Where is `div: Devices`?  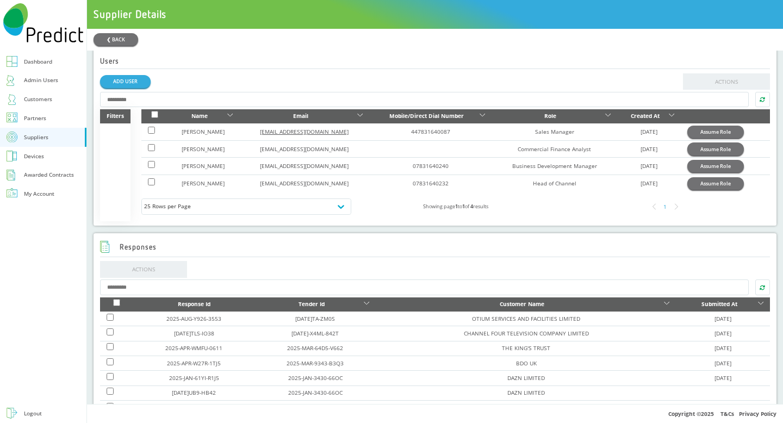 div: Devices is located at coordinates (34, 156).